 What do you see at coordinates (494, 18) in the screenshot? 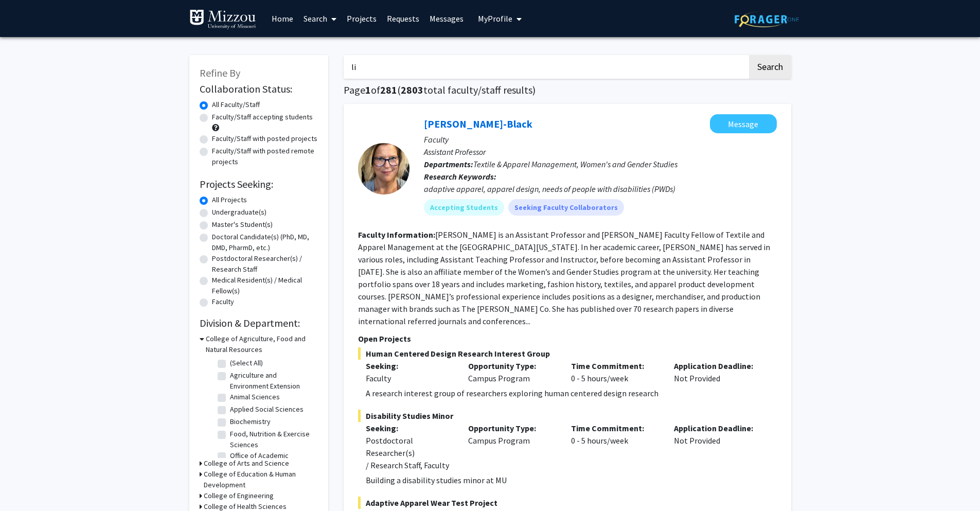
I see `span: My Profile` at bounding box center [494, 18].